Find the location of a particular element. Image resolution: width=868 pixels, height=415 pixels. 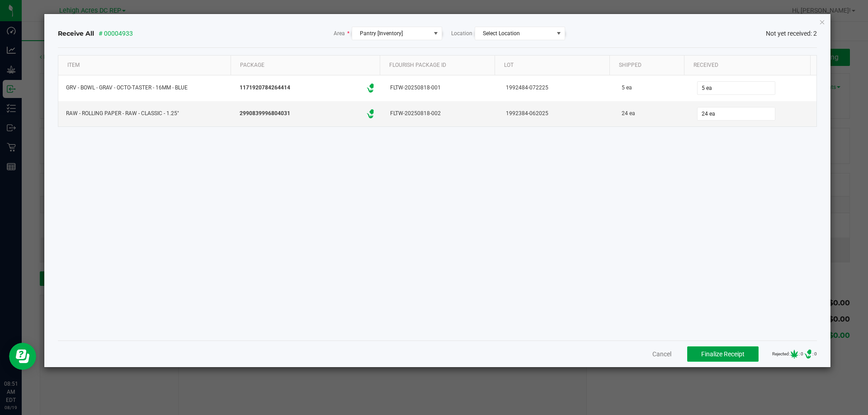

div: 1992384-062025 is located at coordinates (556, 113).